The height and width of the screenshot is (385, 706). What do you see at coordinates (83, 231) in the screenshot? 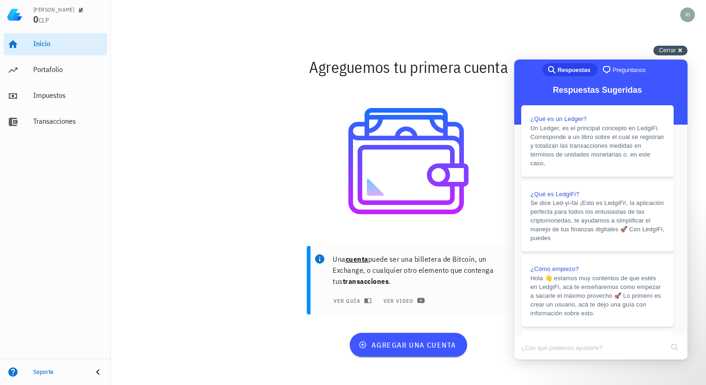
I see `a: ¿Cómo empiezo?Hola 👋 estamos muy contentos de que estés en LedgiFi, acá te enseñaremos como empez...` at bounding box center [83, 231].